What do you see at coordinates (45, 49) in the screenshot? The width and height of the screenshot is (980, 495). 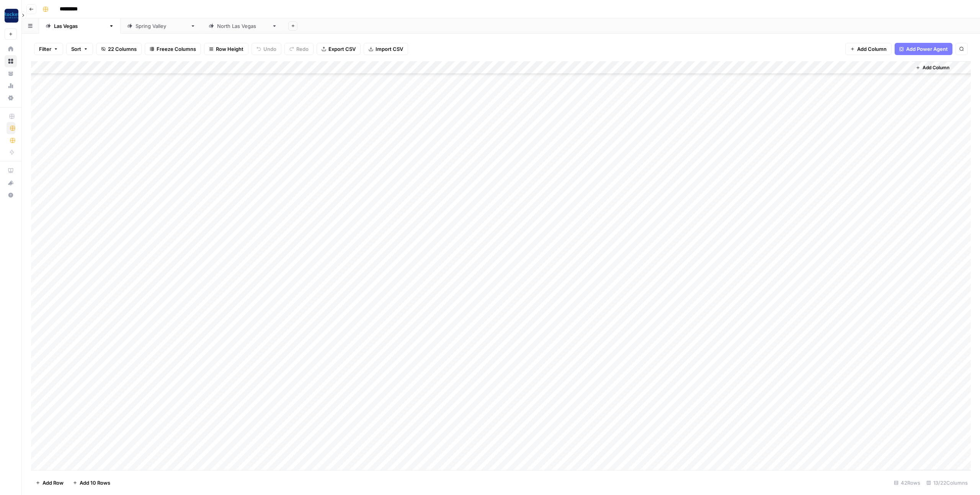 I see `span: Filter` at bounding box center [45, 49].